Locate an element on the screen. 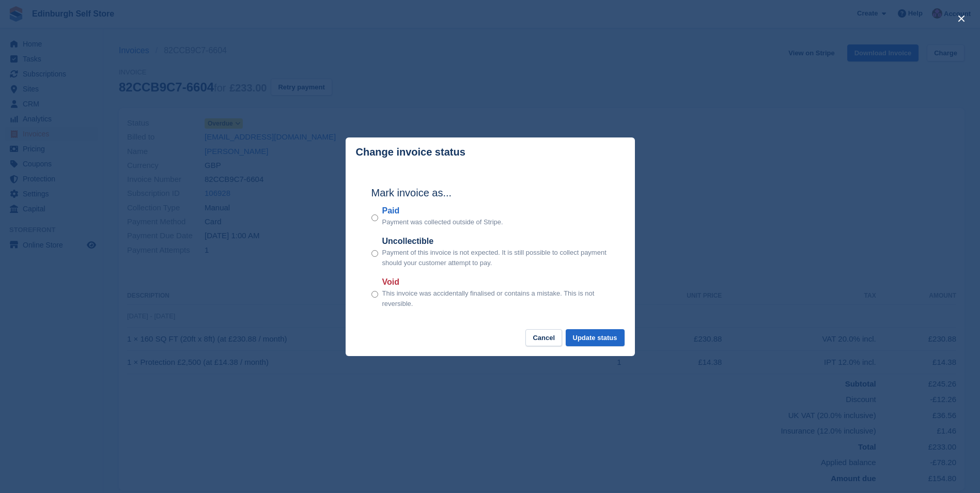  button: close is located at coordinates (961, 19).